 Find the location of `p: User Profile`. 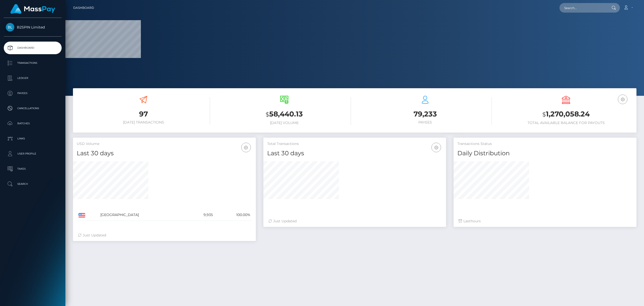

p: User Profile is located at coordinates (33, 154).